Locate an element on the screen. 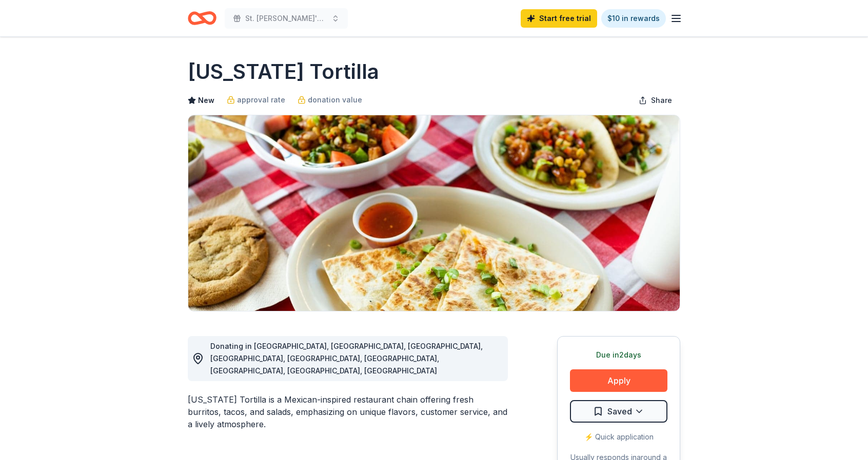 This screenshot has width=868, height=460. div: ⚡️ Quick application is located at coordinates (618, 437).